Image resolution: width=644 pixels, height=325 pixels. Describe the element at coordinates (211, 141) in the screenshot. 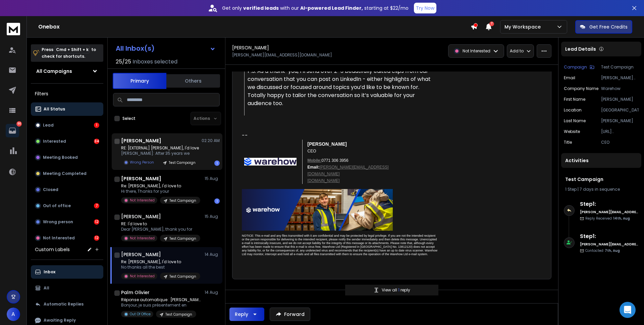

I see `p: 02:20 AM` at that location.